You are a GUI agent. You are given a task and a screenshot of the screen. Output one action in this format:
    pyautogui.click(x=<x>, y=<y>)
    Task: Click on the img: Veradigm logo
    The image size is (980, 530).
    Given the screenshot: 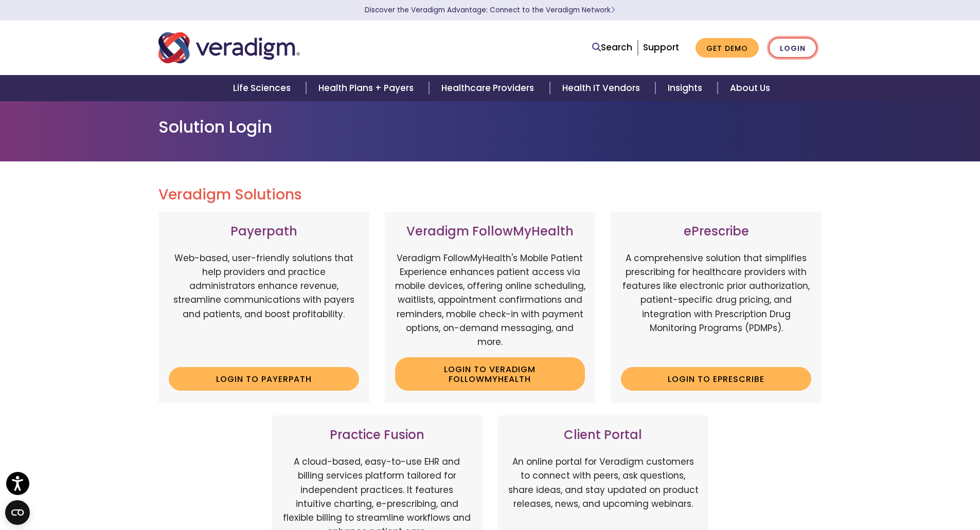 What is the action you would take?
    pyautogui.click(x=229, y=48)
    